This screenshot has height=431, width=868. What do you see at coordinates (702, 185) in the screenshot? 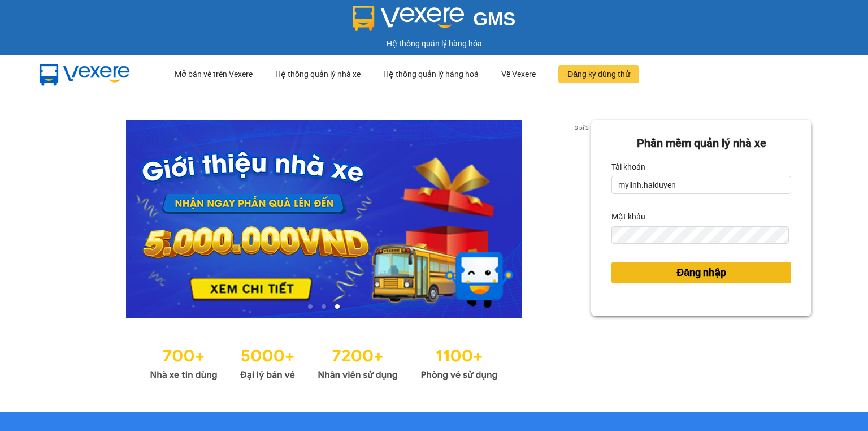
I see `input: Tài khoản` at bounding box center [702, 185].